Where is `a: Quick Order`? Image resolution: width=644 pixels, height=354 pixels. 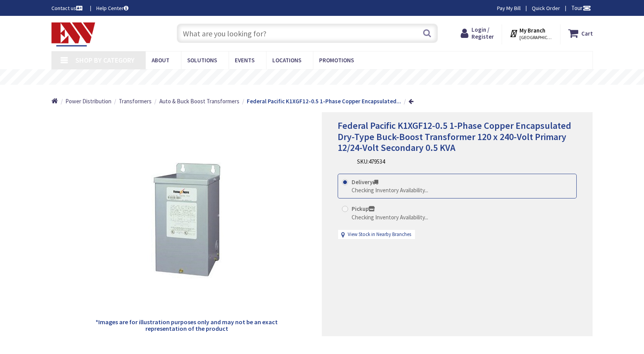
a: Quick Order is located at coordinates (546, 8).